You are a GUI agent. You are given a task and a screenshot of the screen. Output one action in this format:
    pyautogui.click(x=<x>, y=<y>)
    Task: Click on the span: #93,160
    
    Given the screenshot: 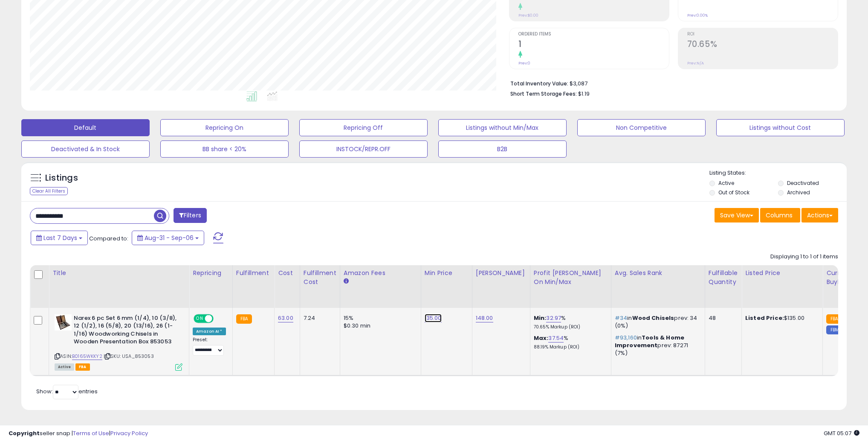 What is the action you would take?
    pyautogui.click(x=626, y=337)
    